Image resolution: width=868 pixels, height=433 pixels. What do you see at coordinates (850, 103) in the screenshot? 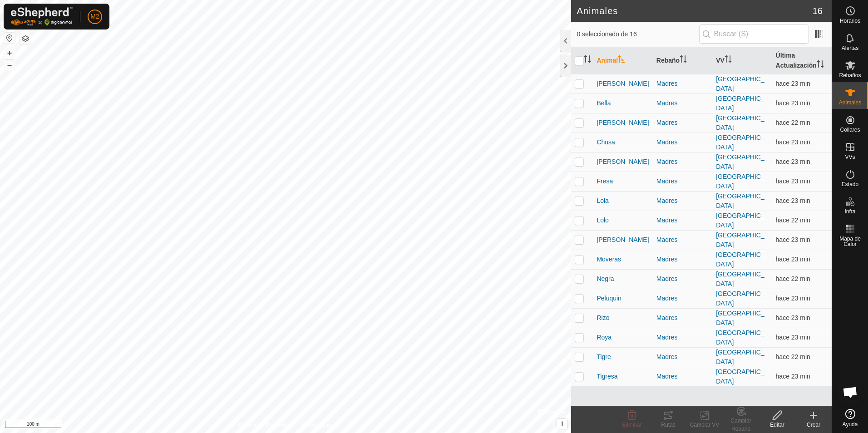
I see `span: Animales` at bounding box center [850, 103].